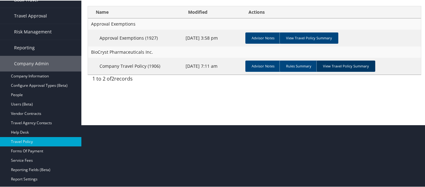 The width and height of the screenshot is (425, 187). Describe the element at coordinates (135, 12) in the screenshot. I see `th: Name: activate to sort column ascending` at that location.